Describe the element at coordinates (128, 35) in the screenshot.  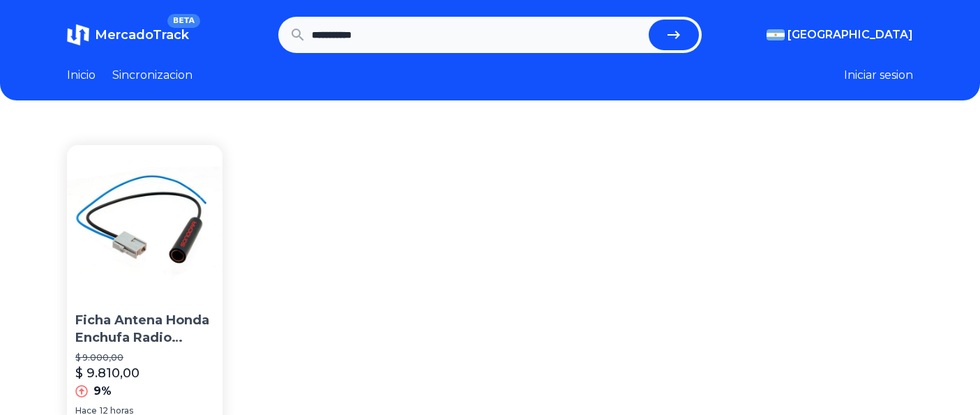
I see `a: MercadoTrackBETA` at that location.